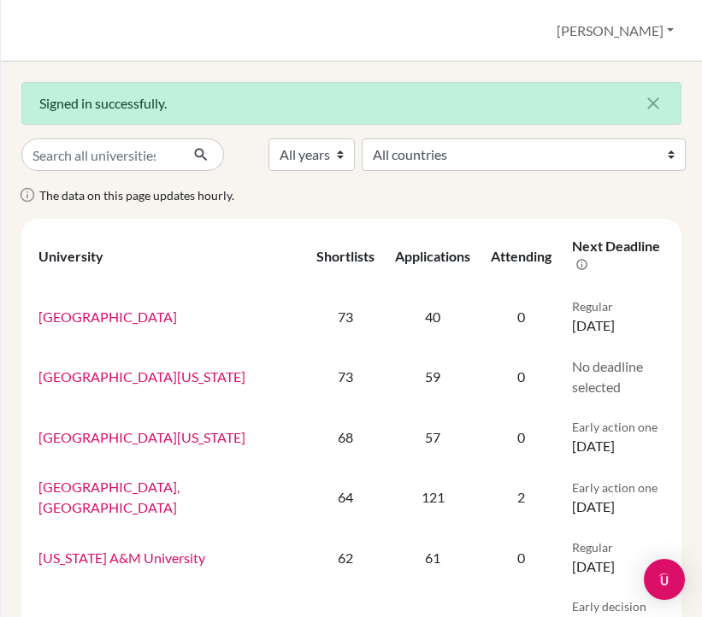 Image resolution: width=702 pixels, height=617 pixels. I want to click on div: Shortlists, so click(345, 256).